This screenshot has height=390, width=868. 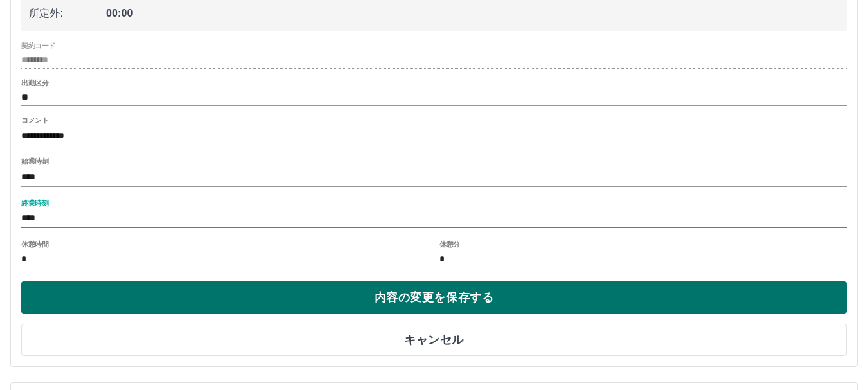 I want to click on span: 所定外:, so click(x=68, y=14).